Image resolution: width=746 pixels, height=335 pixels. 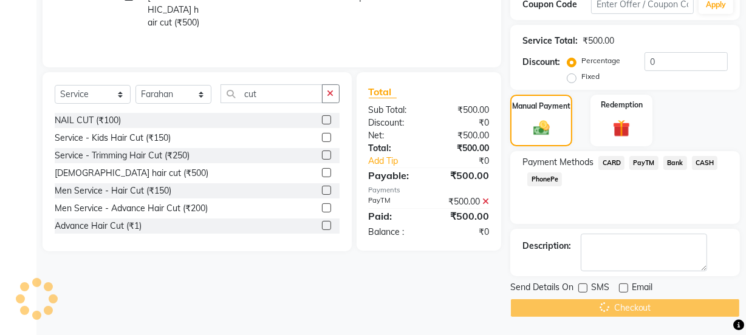 What do you see at coordinates (112, 138) in the screenshot?
I see `div: Service - Kids Hair Cut (₹150)` at bounding box center [112, 138].